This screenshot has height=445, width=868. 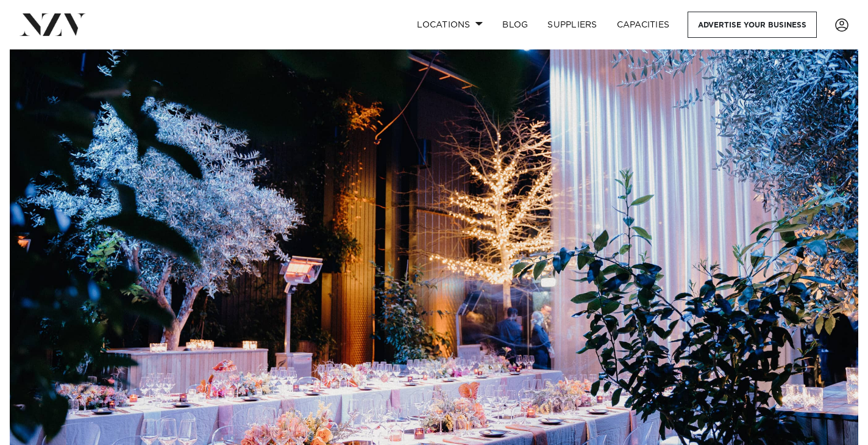 I want to click on a: BLOG, so click(x=515, y=24).